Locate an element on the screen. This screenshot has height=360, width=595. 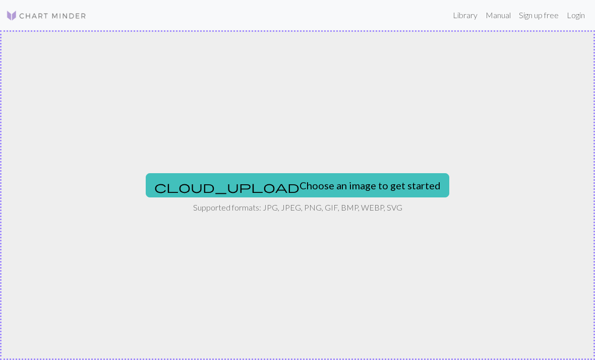
a: Library is located at coordinates (465, 15).